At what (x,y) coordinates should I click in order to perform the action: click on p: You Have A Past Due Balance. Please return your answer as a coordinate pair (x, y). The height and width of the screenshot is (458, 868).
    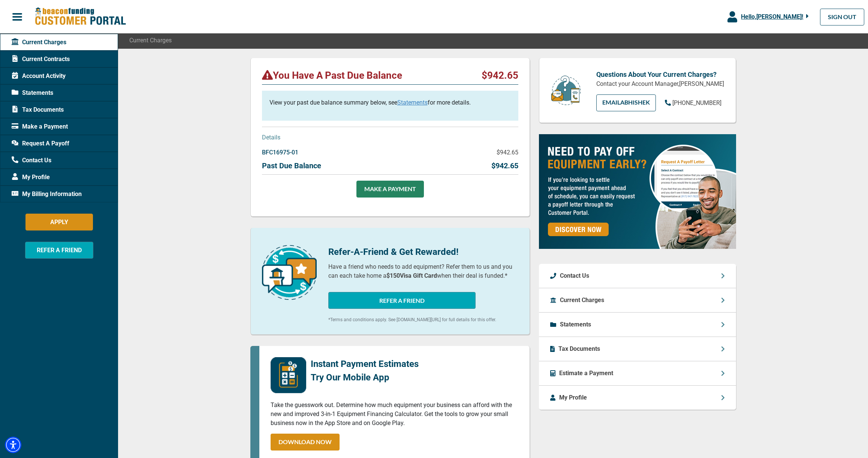
    Looking at the image, I should click on (332, 75).